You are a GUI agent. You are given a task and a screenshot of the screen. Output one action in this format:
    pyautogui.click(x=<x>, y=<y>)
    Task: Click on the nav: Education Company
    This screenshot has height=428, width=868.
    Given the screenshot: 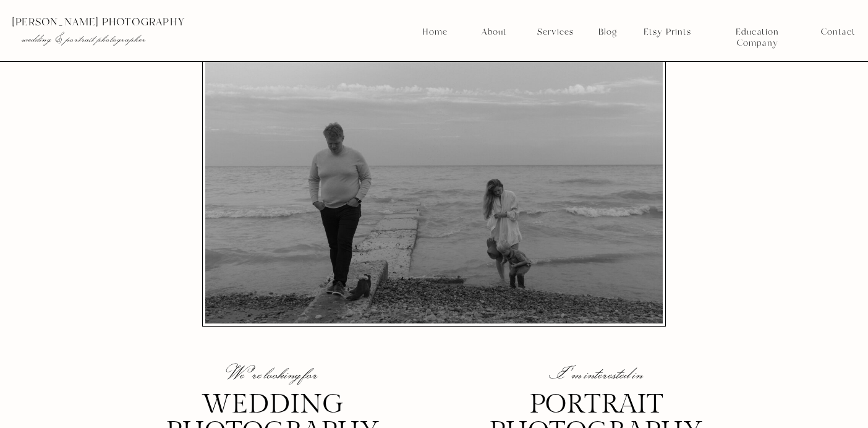 What is the action you would take?
    pyautogui.click(x=758, y=32)
    